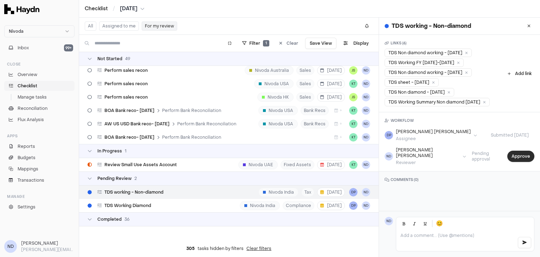  I want to click on button: Inbox99+, so click(39, 48).